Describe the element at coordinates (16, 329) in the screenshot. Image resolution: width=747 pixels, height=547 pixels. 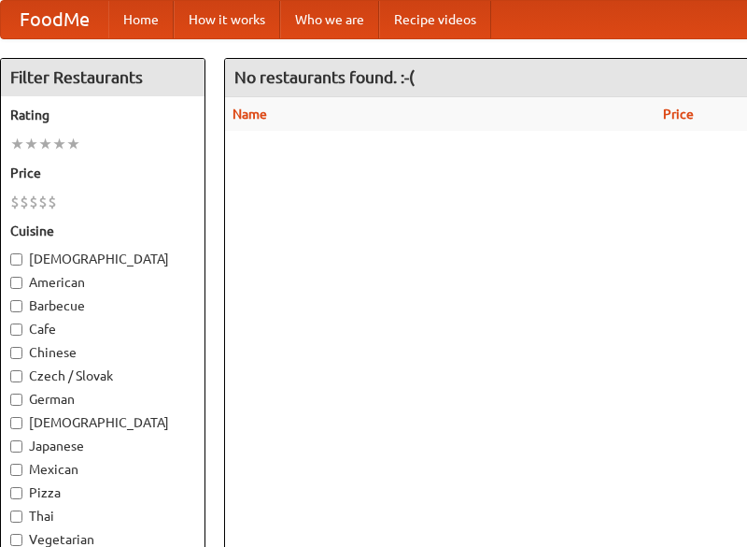
I see `input: Cafe` at that location.